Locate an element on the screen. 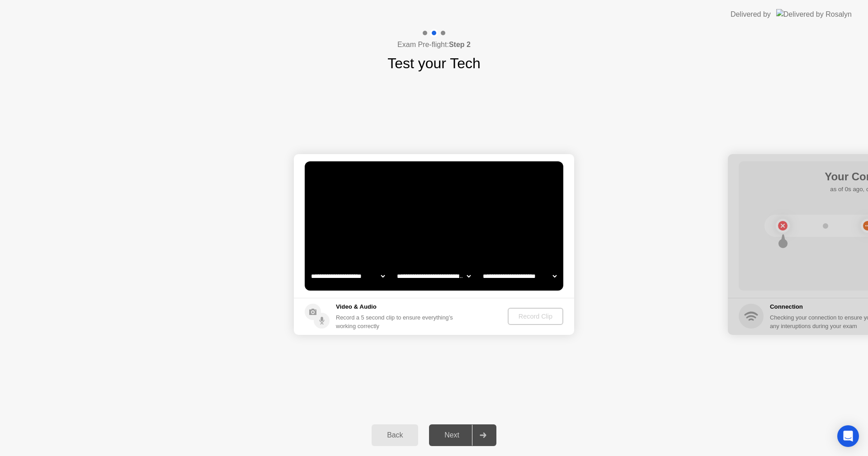 This screenshot has width=868, height=456. img: Delivered by Rosalyn is located at coordinates (814, 14).